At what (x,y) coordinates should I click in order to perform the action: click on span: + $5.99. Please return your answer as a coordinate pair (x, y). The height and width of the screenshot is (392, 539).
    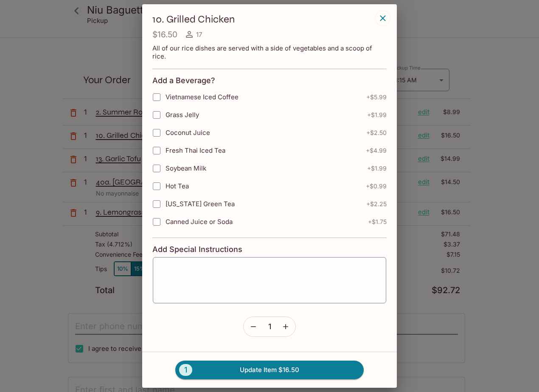
    Looking at the image, I should click on (377, 97).